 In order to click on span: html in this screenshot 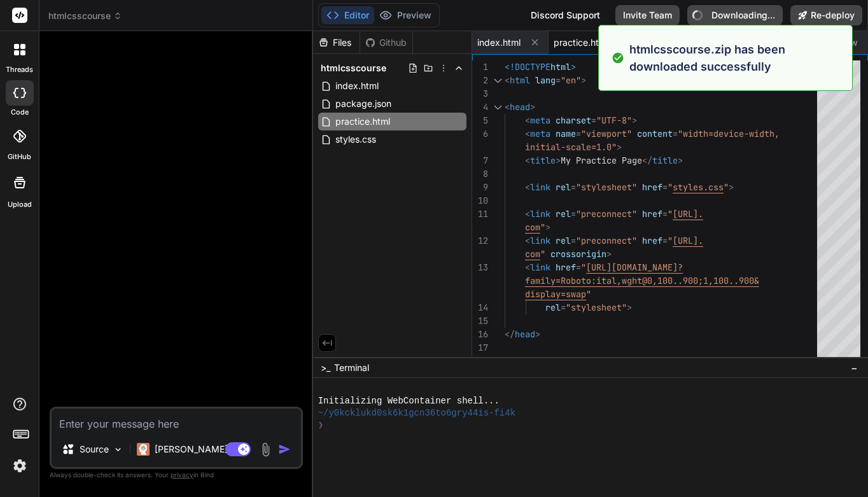, I will do `click(520, 80)`.